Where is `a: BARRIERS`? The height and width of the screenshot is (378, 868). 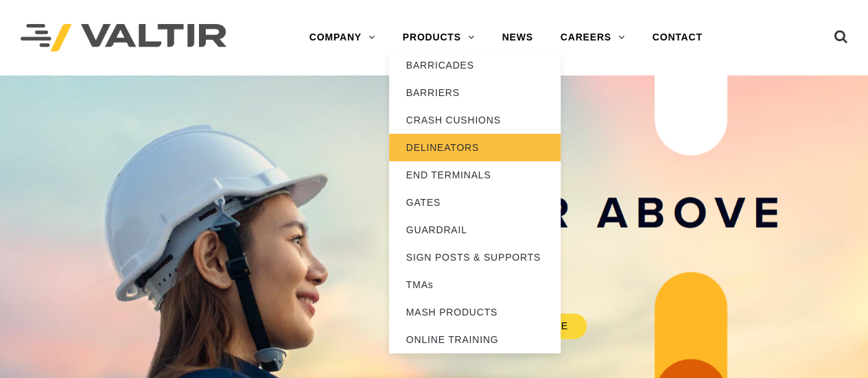
a: BARRIERS is located at coordinates (475, 93).